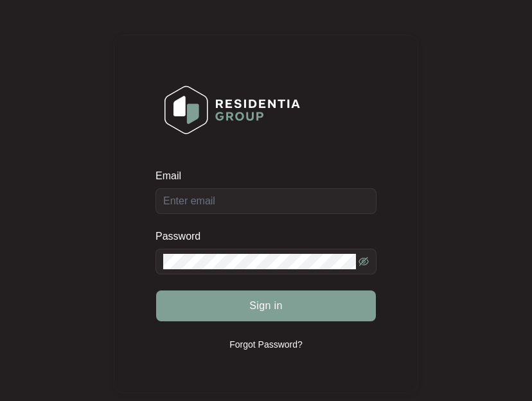 The height and width of the screenshot is (401, 532). What do you see at coordinates (266, 344) in the screenshot?
I see `p: Forgot Password?` at bounding box center [266, 344].